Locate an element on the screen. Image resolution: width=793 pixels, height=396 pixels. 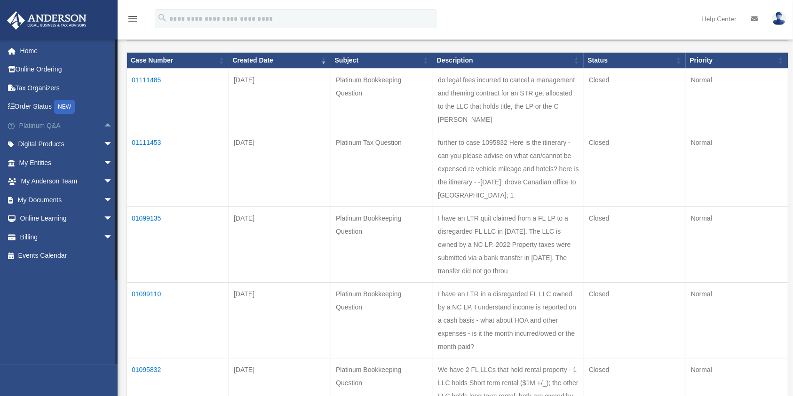
th: Status: activate to sort column ascending is located at coordinates (634, 61).